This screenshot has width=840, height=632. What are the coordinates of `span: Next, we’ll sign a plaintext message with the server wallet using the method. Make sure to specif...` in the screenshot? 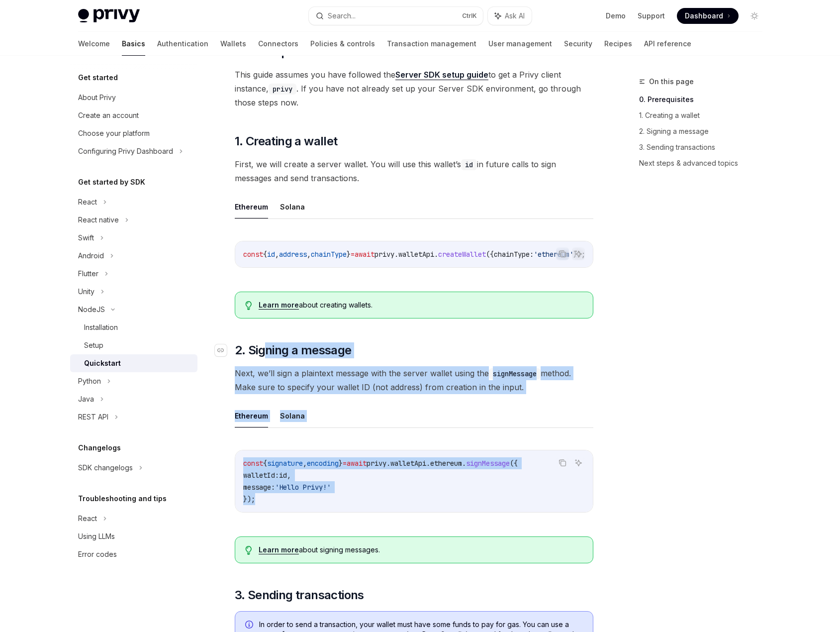 It's located at (414, 380).